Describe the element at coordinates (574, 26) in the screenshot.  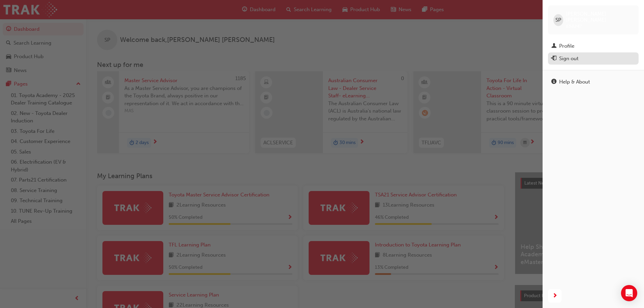
I see `span: 658247` at that location.